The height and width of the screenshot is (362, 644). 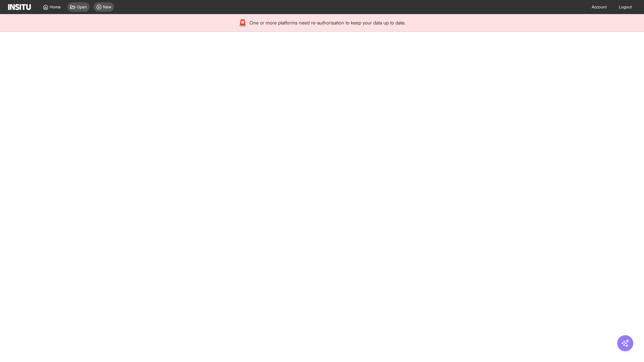 I want to click on span: New, so click(x=107, y=7).